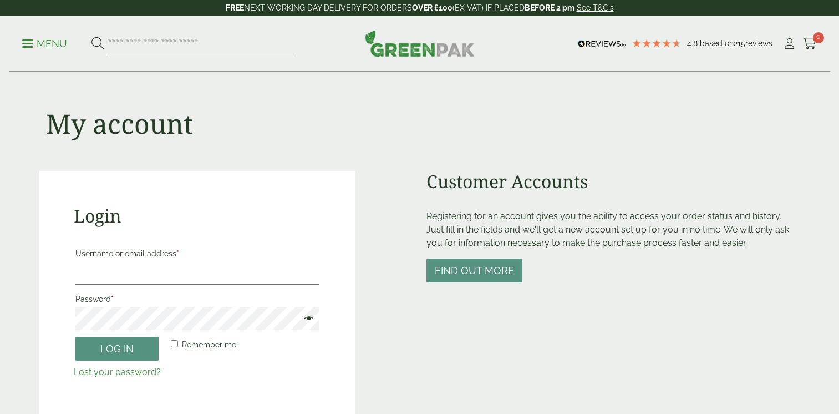 The image size is (839, 414). Describe the element at coordinates (209, 344) in the screenshot. I see `span: Remember me` at that location.